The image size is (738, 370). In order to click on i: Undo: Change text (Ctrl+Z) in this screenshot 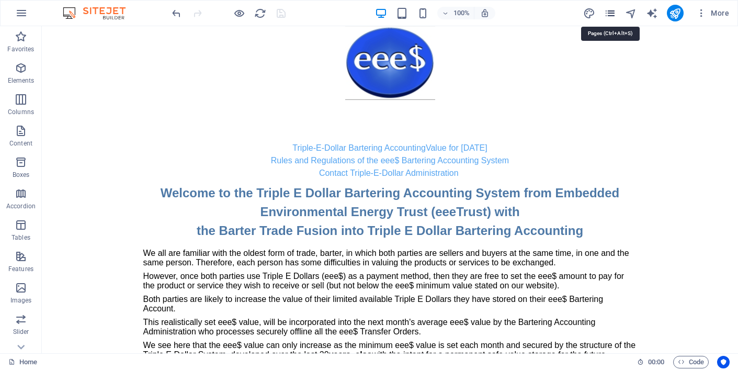, I will do `click(176, 13)`.